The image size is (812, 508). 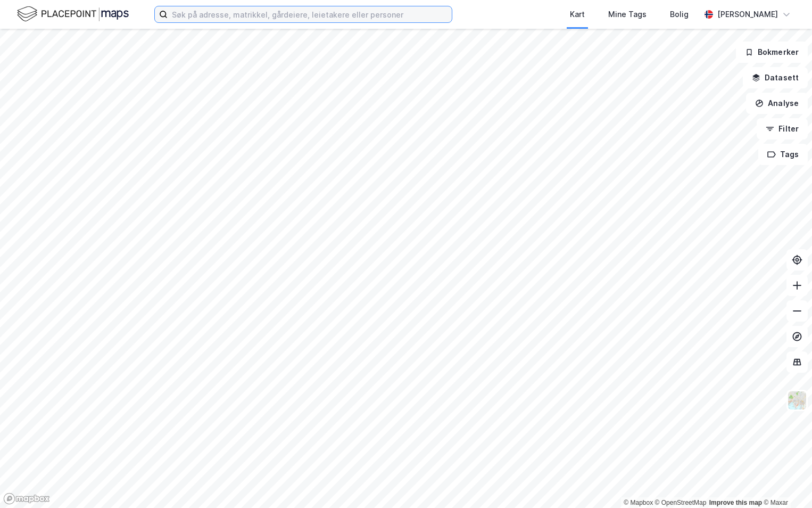 I want to click on div: Chat Widget, so click(x=785, y=482).